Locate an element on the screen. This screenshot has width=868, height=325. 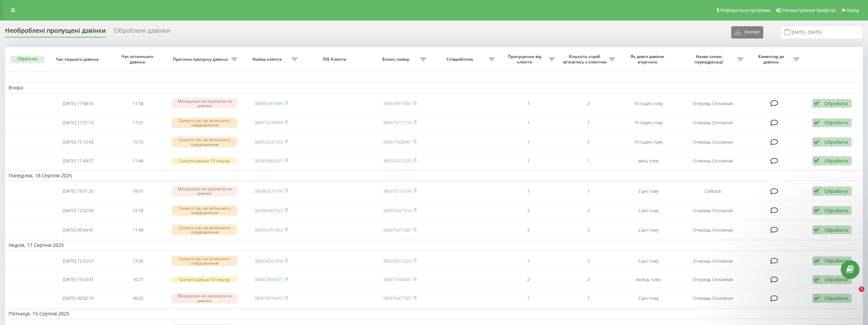
span: Налаштування профілю is located at coordinates (809, 11).